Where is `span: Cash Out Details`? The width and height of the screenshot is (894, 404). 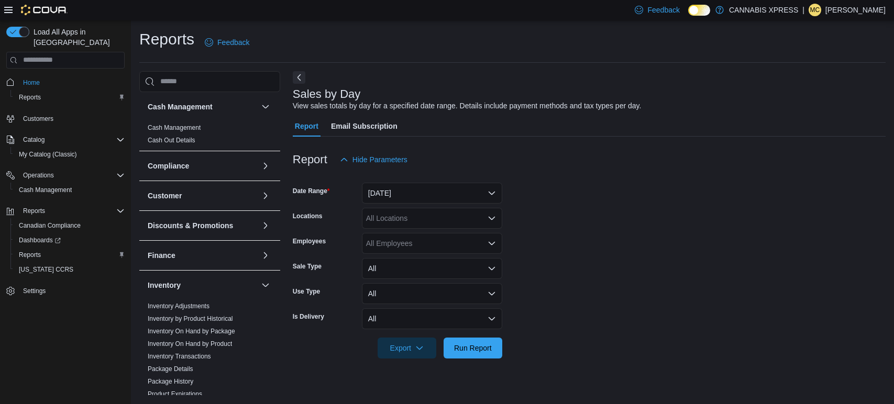 span: Cash Out Details is located at coordinates (171, 140).